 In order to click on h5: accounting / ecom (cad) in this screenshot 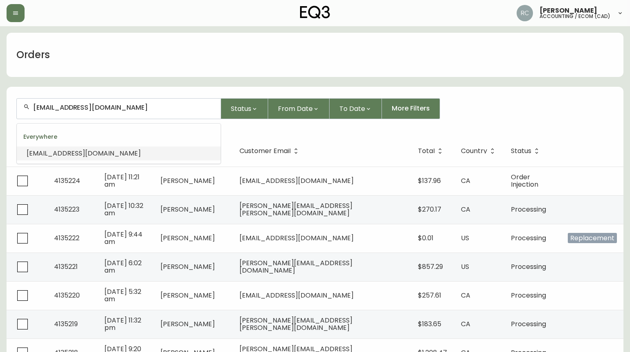, I will do `click(575, 16)`.